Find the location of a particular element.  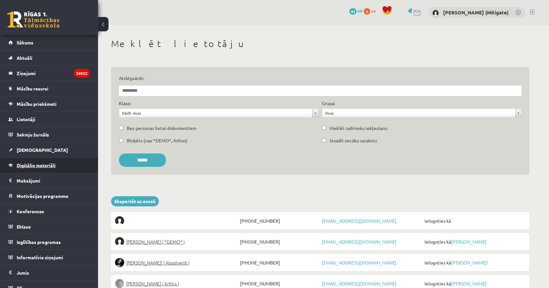

span: Konferences is located at coordinates (30, 211).